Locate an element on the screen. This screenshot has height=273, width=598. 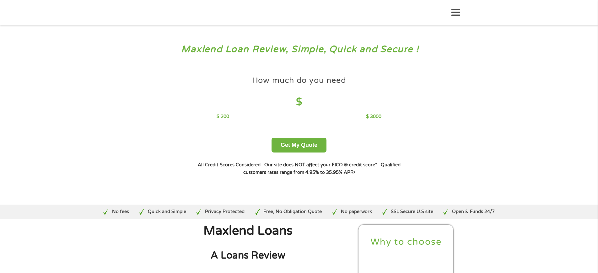
p: No fees is located at coordinates (121, 212).